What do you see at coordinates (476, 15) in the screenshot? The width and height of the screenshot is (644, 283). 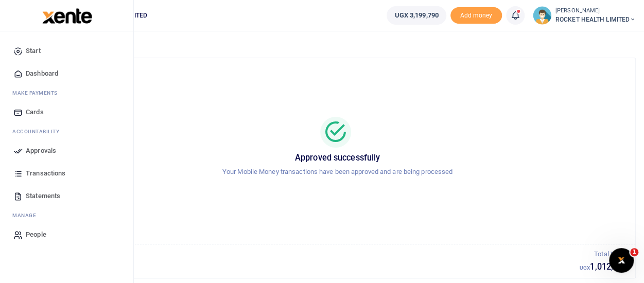 I see `span: Add money` at bounding box center [476, 15].